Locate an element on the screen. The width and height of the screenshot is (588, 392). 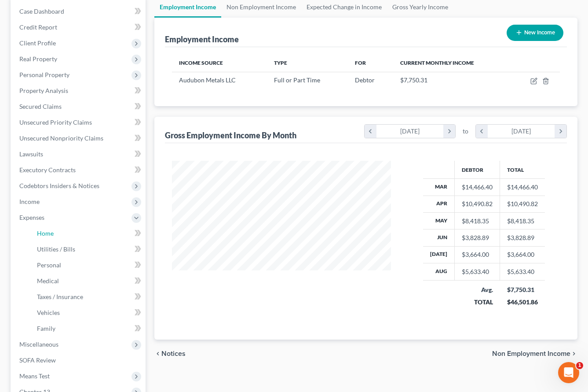
span: 1 is located at coordinates (579, 366).